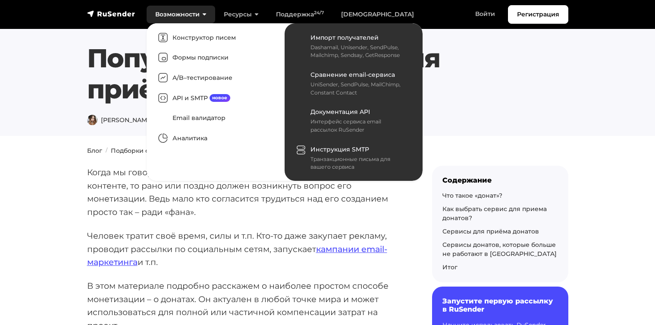 This screenshot has height=325, width=655. Describe the element at coordinates (538, 14) in the screenshot. I see `a: Регистрация` at that location.